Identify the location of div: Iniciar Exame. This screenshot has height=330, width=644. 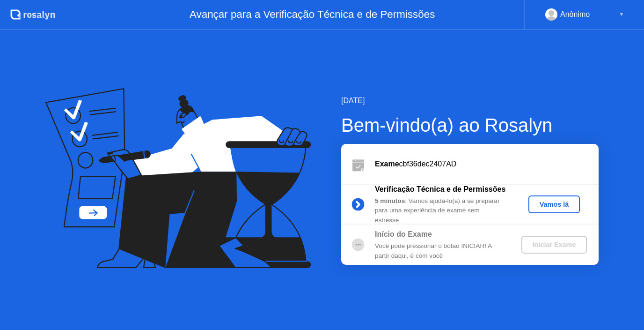
(555, 244).